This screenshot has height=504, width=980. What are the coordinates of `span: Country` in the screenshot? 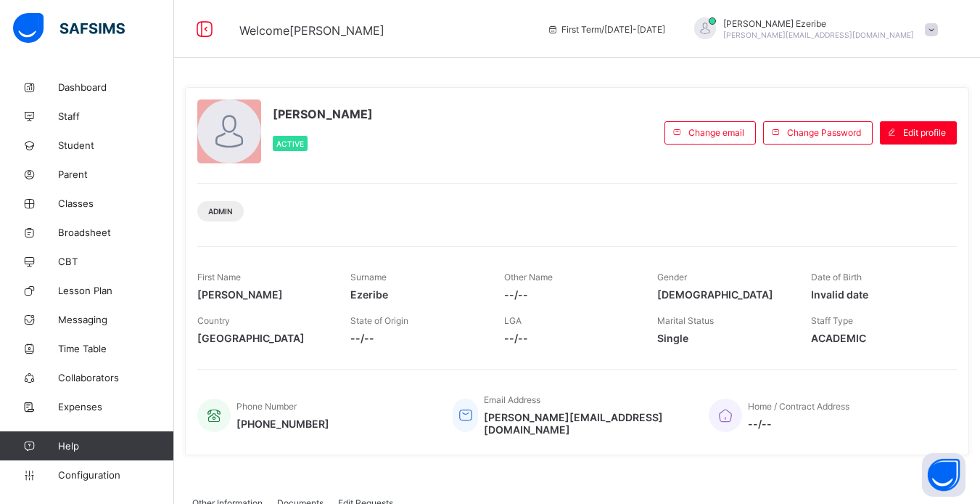 It's located at (213, 320).